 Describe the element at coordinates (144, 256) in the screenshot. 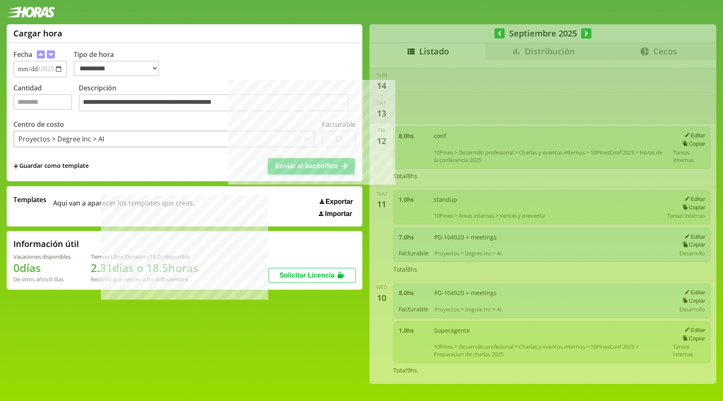

I see `div: Tiempo Libre Optativo (TiLO) disponible` at that location.